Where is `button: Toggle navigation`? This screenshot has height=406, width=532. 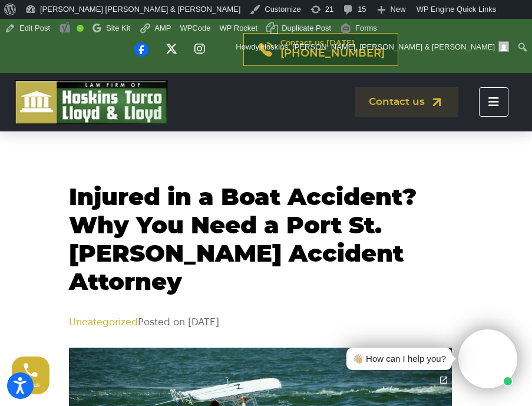 button: Toggle navigation is located at coordinates (494, 102).